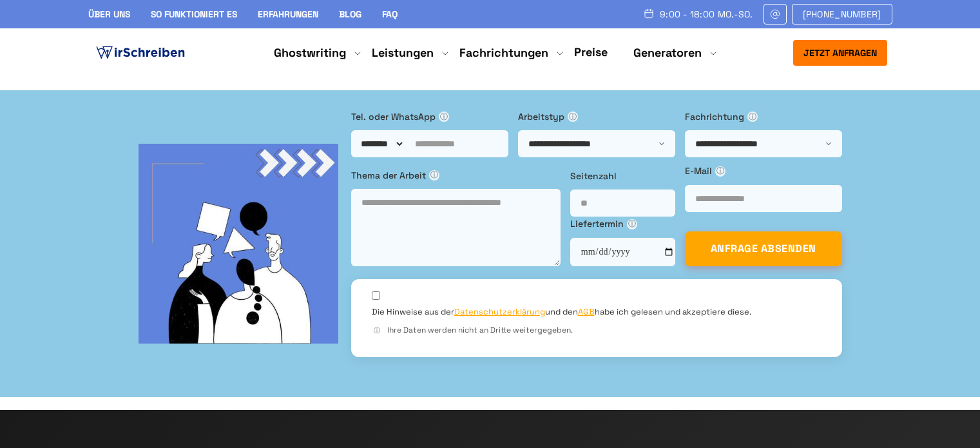 This screenshot has height=448, width=980. What do you see at coordinates (504, 53) in the screenshot?
I see `a: Fachrichtungen` at bounding box center [504, 53].